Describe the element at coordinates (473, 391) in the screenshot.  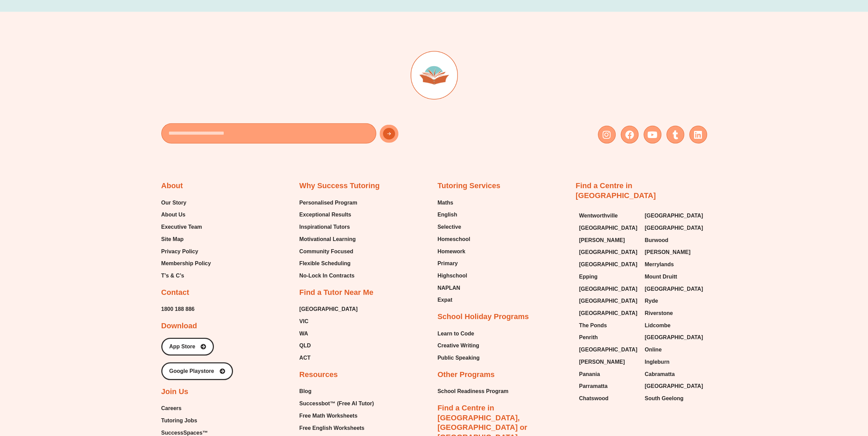
I see `a: School Readiness Program` at that location.